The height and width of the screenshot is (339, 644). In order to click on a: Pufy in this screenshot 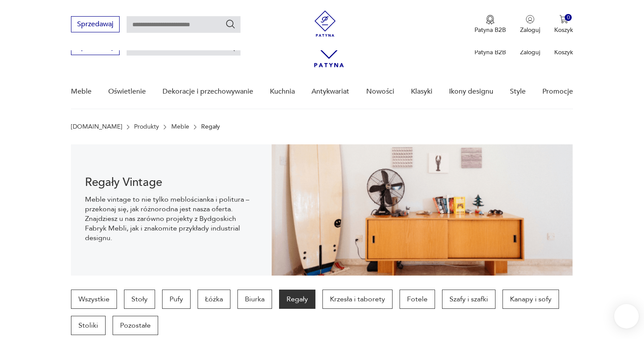, I will do `click(176, 299)`.